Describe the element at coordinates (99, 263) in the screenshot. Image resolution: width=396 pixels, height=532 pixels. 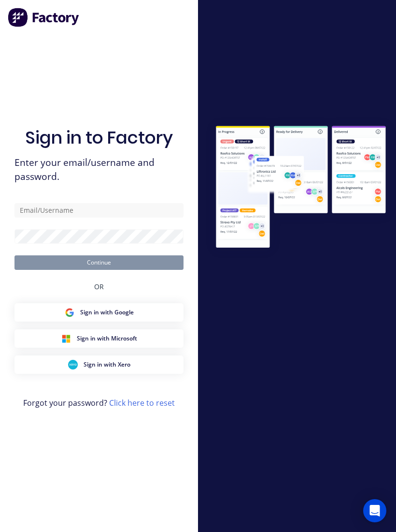
I see `button: Continue` at that location.